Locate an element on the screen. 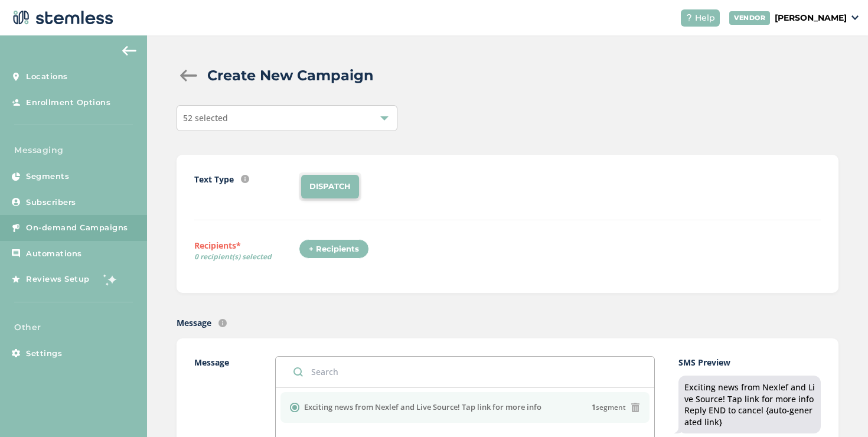 The width and height of the screenshot is (868, 437). h2: Create New Campaign is located at coordinates (291, 75).